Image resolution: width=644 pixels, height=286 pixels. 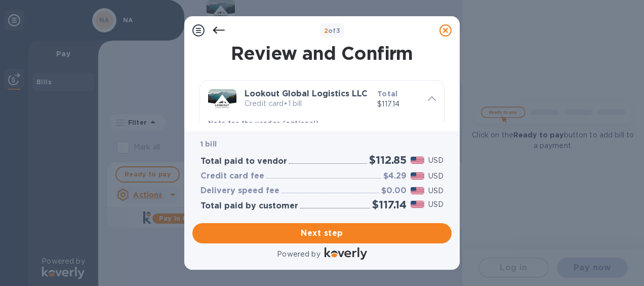 What do you see at coordinates (263, 123) in the screenshot?
I see `b: Note for the vendor (optional)` at bounding box center [263, 123].